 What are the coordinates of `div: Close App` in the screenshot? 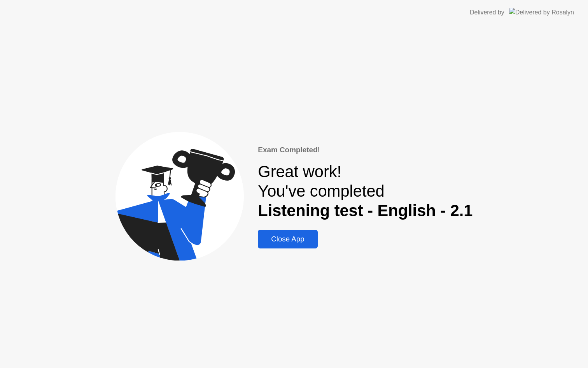 It's located at (287, 239).